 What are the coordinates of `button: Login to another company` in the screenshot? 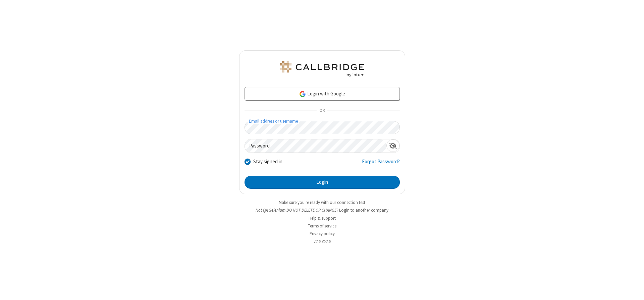 It's located at (364, 210).